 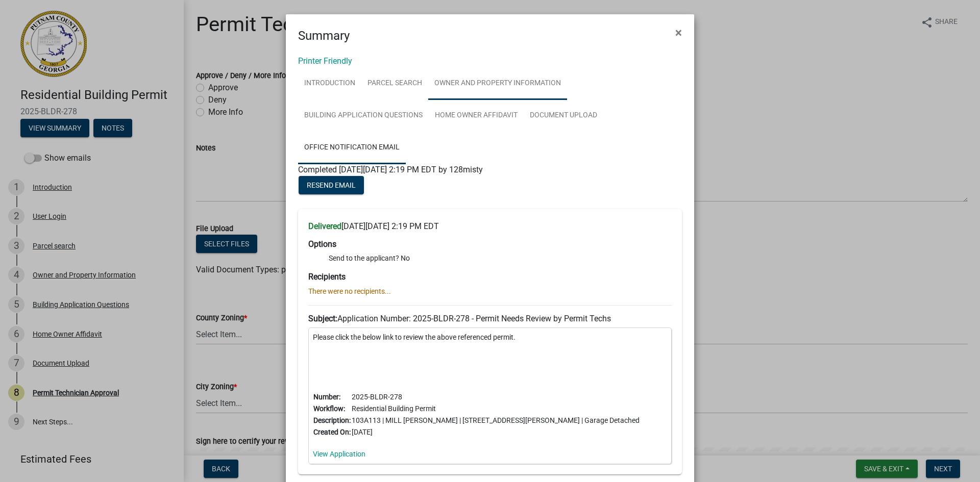 What do you see at coordinates (329, 409) in the screenshot?
I see `b: Workflow:` at bounding box center [329, 409].